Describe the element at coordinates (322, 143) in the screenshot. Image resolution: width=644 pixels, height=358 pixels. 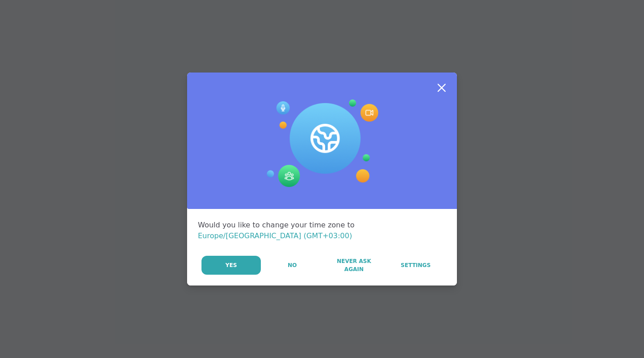
I see `img: Session Experience` at that location.